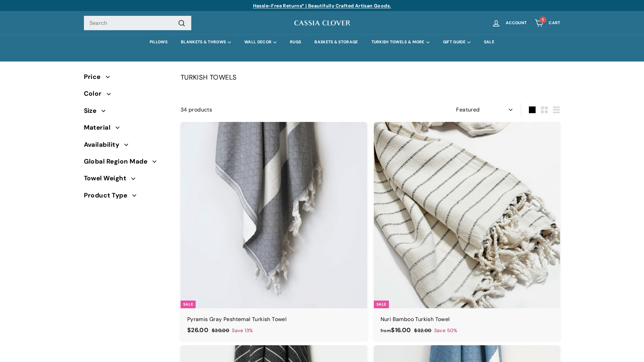  I want to click on span: 1, so click(542, 20).